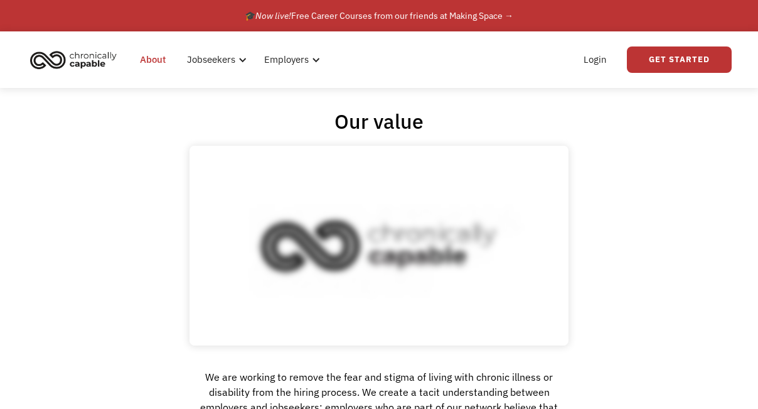 The height and width of the screenshot is (409, 758). What do you see at coordinates (76, 60) in the screenshot?
I see `a: home` at bounding box center [76, 60].